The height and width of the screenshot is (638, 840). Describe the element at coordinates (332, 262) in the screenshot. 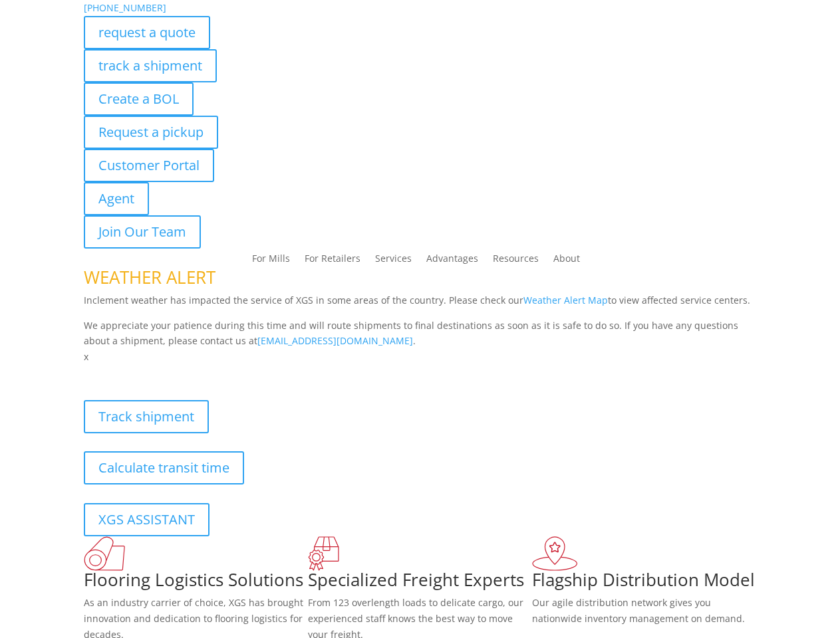

I see `a: For Retailers` at that location.